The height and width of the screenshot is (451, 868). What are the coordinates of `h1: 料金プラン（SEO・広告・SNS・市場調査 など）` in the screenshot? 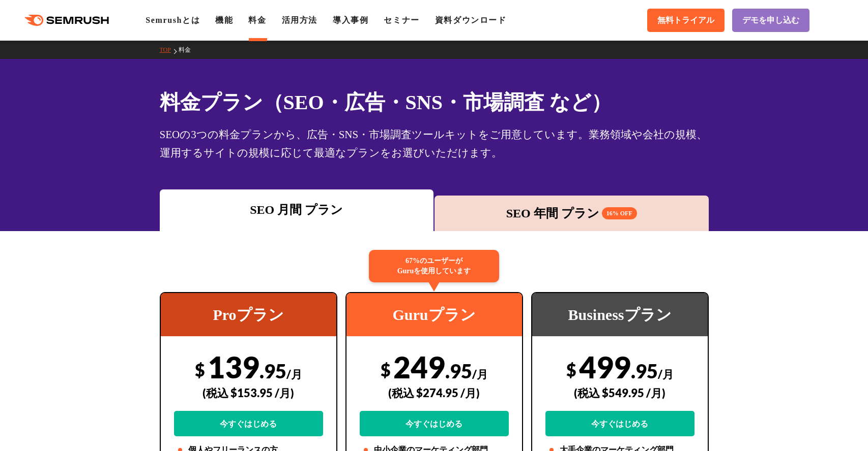 It's located at (434, 102).